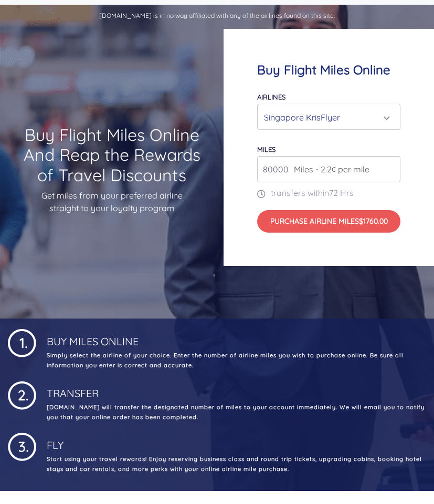 The height and width of the screenshot is (504, 434). What do you see at coordinates (112, 202) in the screenshot?
I see `p: Get miles from your preferred airline straight to your loyalty program` at bounding box center [112, 202].